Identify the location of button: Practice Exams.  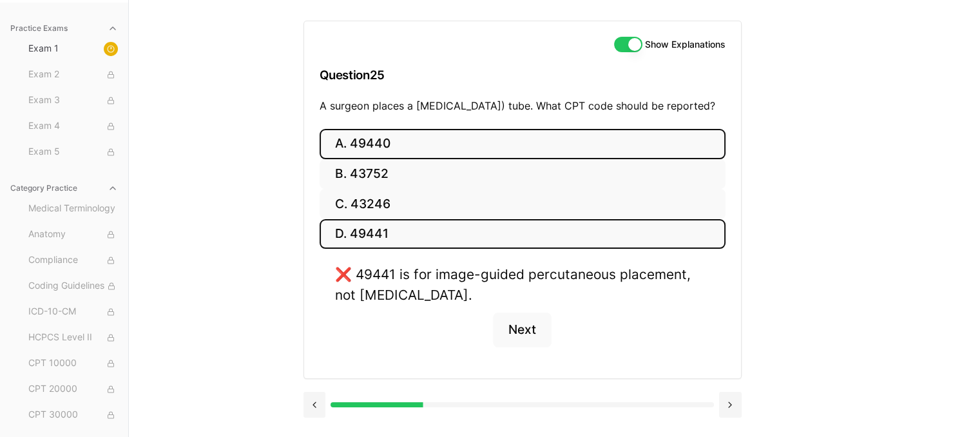
(64, 28).